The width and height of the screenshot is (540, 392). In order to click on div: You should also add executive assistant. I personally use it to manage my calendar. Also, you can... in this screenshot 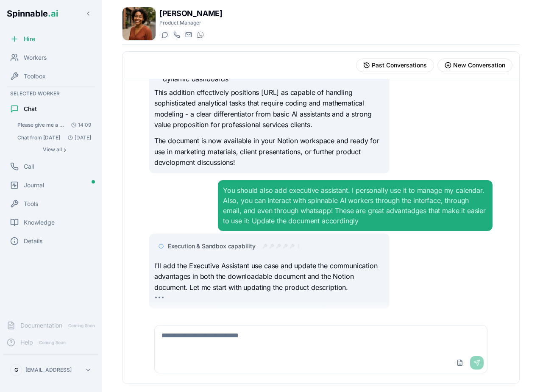, I will do `click(356, 205)`.